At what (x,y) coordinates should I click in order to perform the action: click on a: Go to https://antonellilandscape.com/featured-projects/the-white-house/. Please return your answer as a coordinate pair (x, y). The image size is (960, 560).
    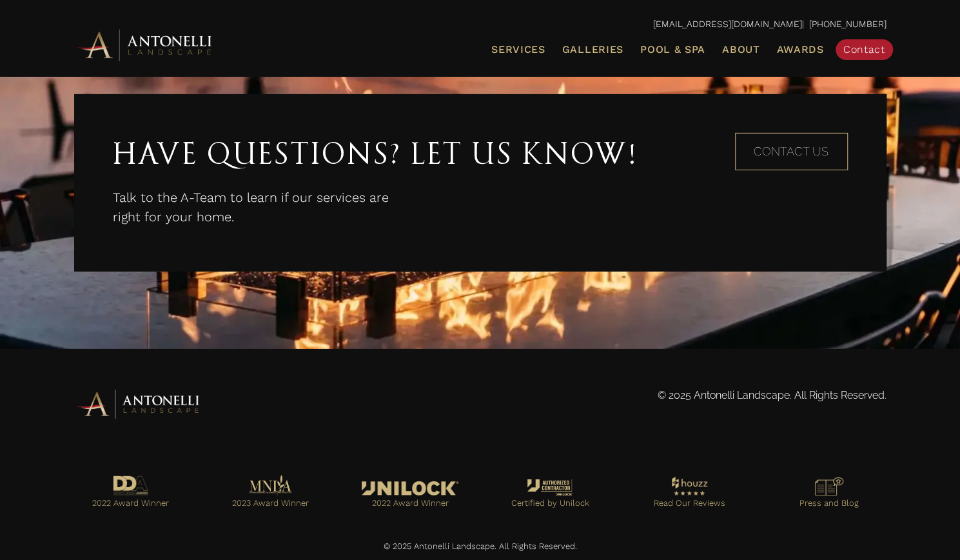
    Looking at the image, I should click on (410, 497).